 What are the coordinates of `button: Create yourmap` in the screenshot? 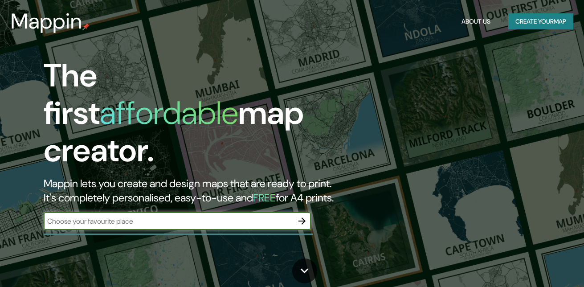 It's located at (541, 21).